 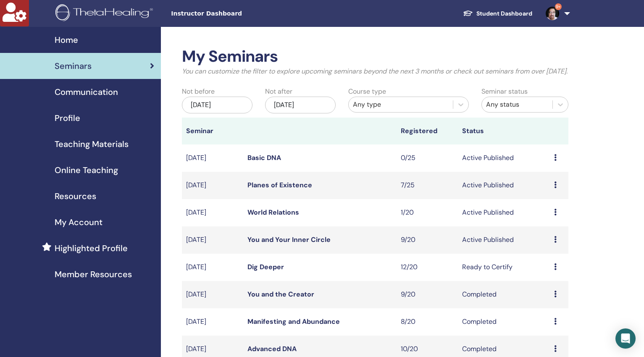 I want to click on td: Ready to Certify, so click(x=504, y=267).